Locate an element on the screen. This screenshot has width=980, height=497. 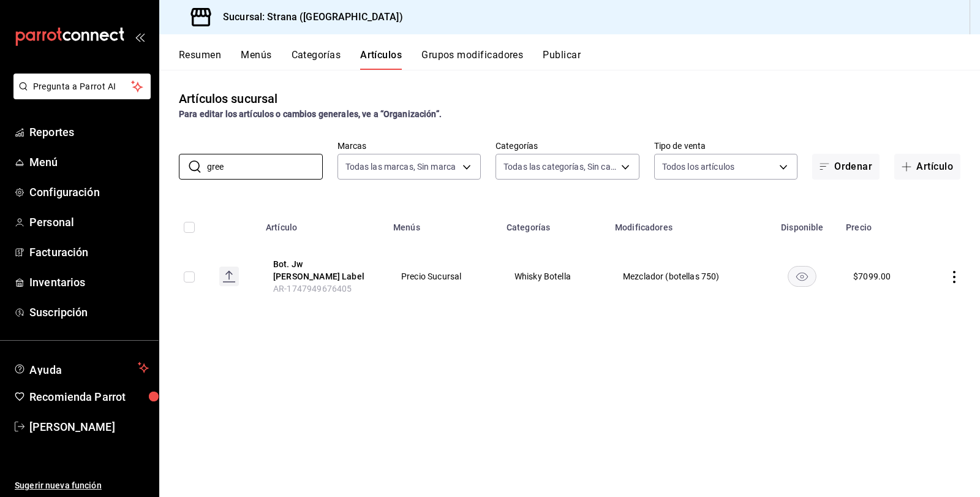
span: Todos los artículos is located at coordinates (698, 167).